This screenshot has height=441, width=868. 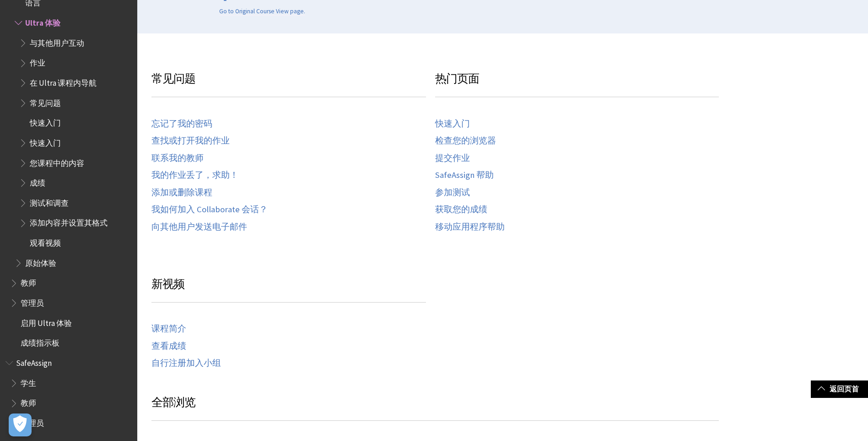 I want to click on h3: 热门页面, so click(x=577, y=83).